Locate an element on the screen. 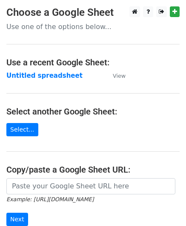 The width and height of the screenshot is (186, 226). input: Paste your Google Sheet URL here is located at coordinates (91, 186).